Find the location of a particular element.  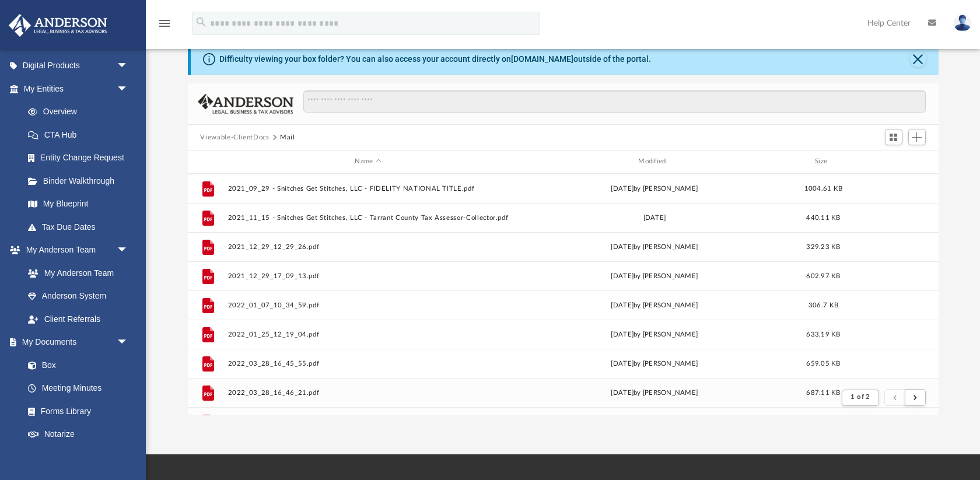

div: Size is located at coordinates (824, 161).